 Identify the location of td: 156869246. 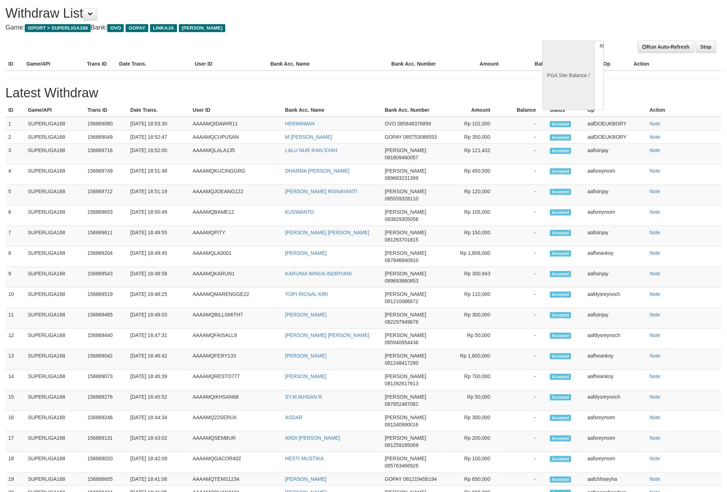
(106, 421).